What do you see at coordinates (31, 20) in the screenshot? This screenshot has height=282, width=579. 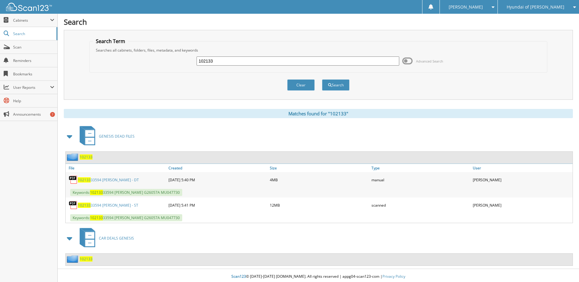 I see `span: Cabinets` at bounding box center [31, 20].